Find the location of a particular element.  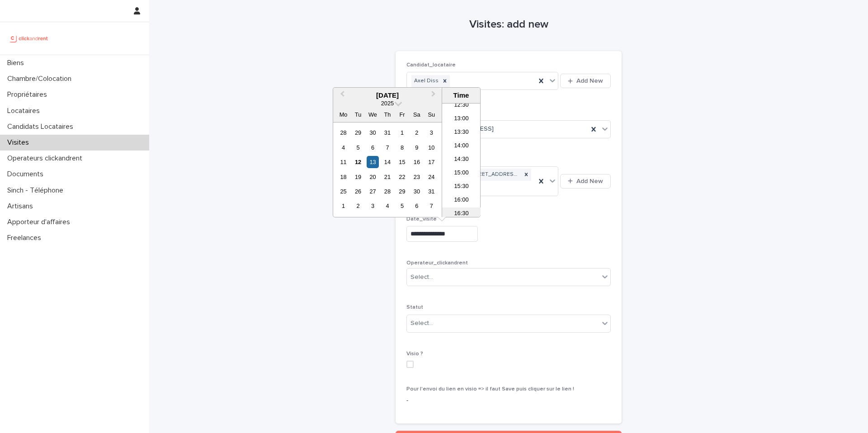

li: 15:00 is located at coordinates (461, 173).